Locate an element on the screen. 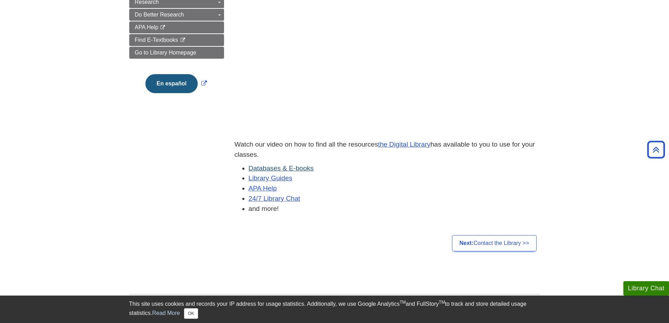 The image size is (669, 323). div: This site uses cookies and records your IP address for usage statistics. Additionally, we use Goo... is located at coordinates (335, 309).